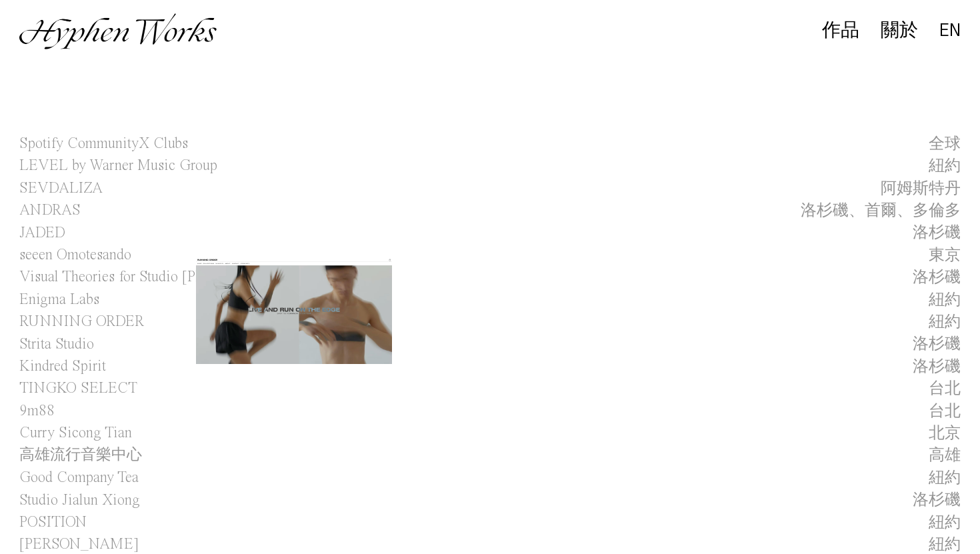 The width and height of the screenshot is (980, 554). I want to click on a: 作品, so click(841, 31).